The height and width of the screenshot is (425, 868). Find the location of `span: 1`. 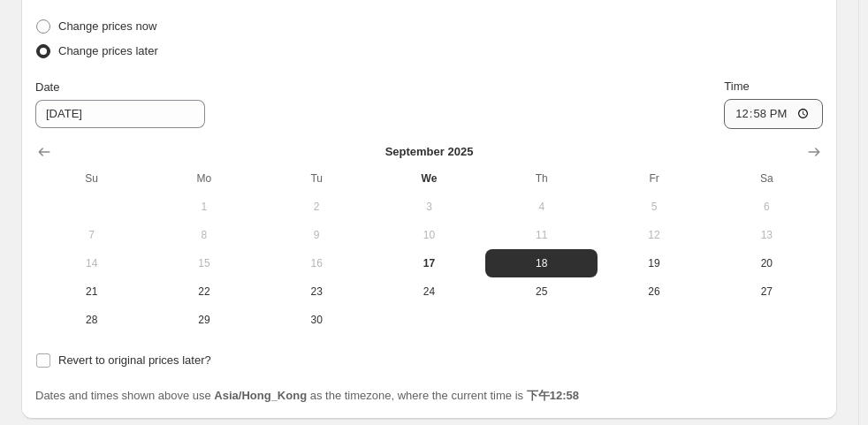

span: 1 is located at coordinates (203, 207).